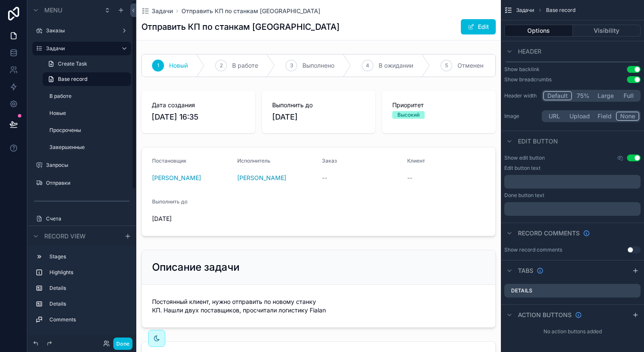 The image size is (644, 352). What do you see at coordinates (522, 168) in the screenshot?
I see `label: Edit button text` at bounding box center [522, 168].